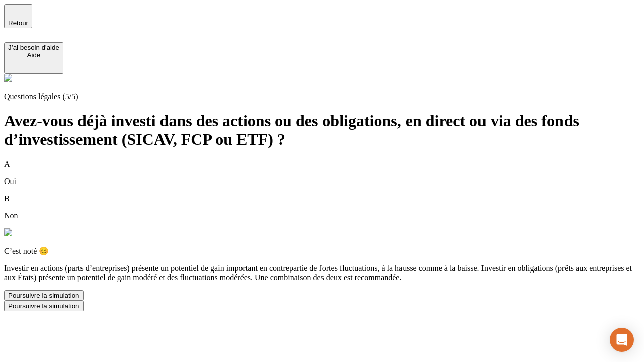  Describe the element at coordinates (34, 55) in the screenshot. I see `div: Aide` at that location.